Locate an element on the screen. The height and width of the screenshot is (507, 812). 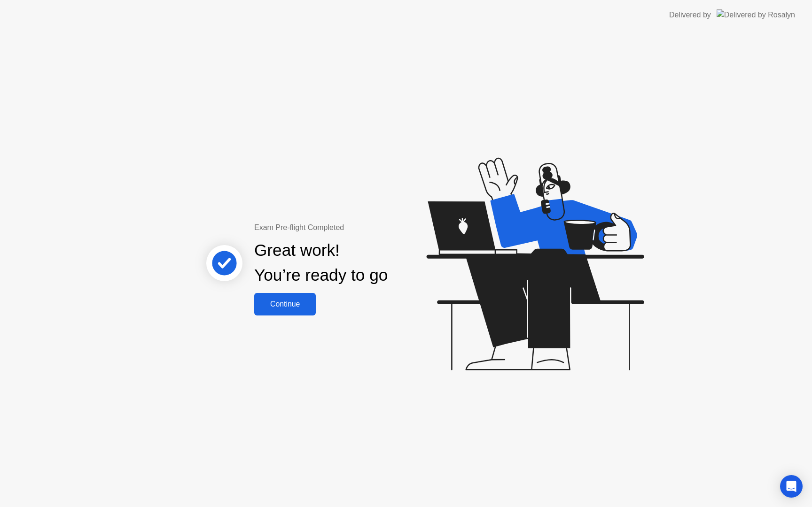
div: Exam Pre-flight Completed is located at coordinates (351, 228).